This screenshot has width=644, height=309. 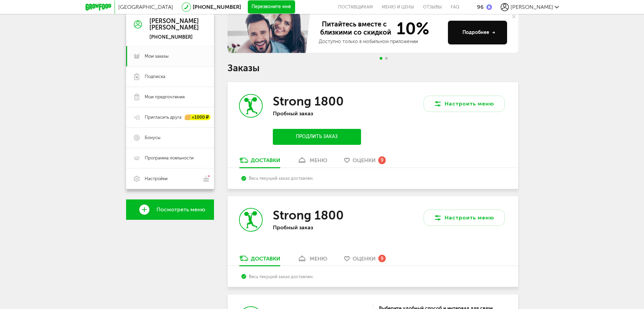 I want to click on span: Бонусы, so click(x=153, y=137).